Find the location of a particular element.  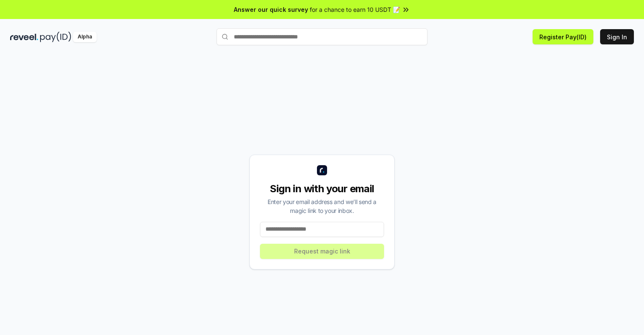

img: logo_small is located at coordinates (322, 170).